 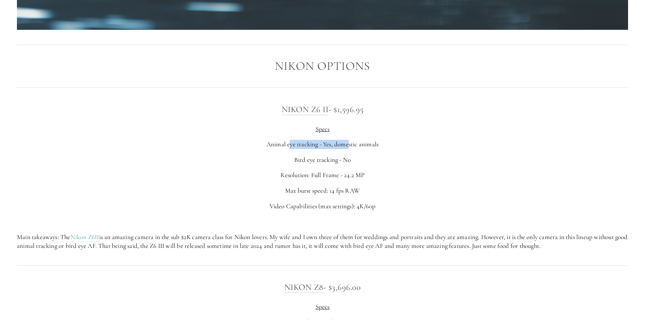 What do you see at coordinates (305, 110) in the screenshot?
I see `a: Nikon Z6 II` at bounding box center [305, 110].